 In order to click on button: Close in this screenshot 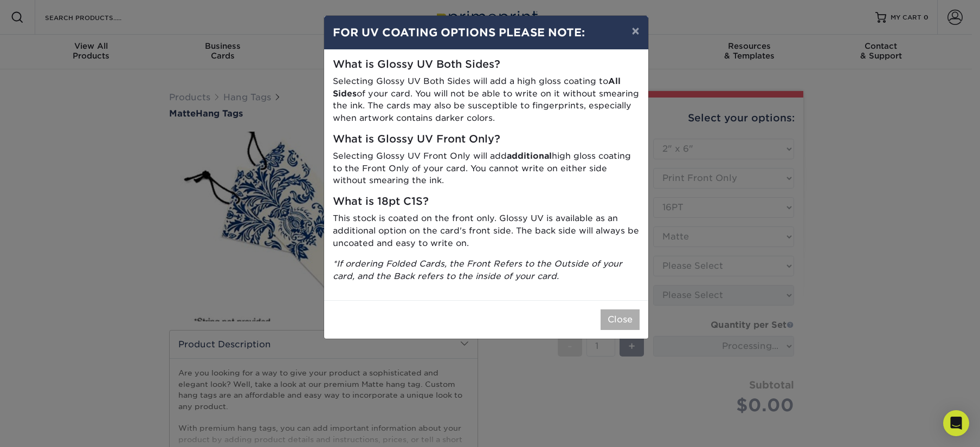, I will do `click(620, 319)`.